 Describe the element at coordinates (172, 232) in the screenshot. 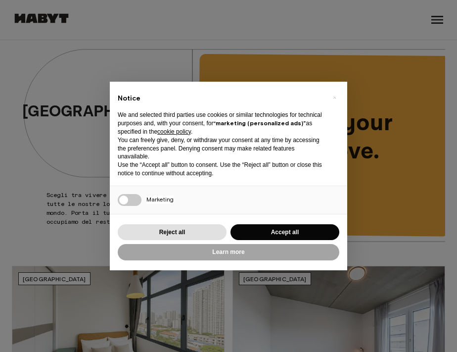

I see `button: Reject all` at that location.